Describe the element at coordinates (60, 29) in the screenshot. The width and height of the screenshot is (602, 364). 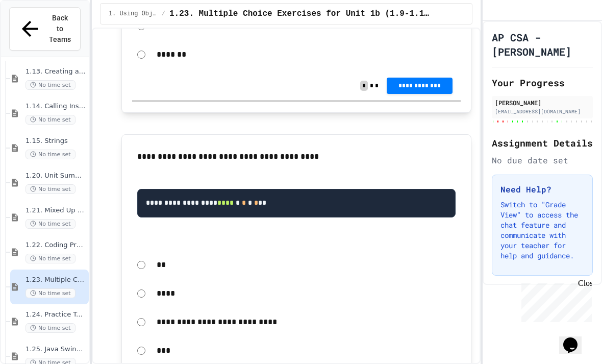
I see `span: Back to Teams` at that location.